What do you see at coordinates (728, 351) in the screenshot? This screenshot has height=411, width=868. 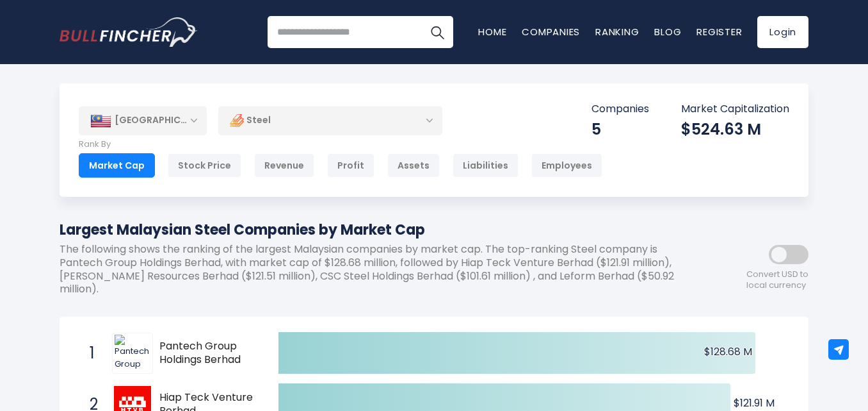 I see `text: $128.68 M` at bounding box center [728, 351].